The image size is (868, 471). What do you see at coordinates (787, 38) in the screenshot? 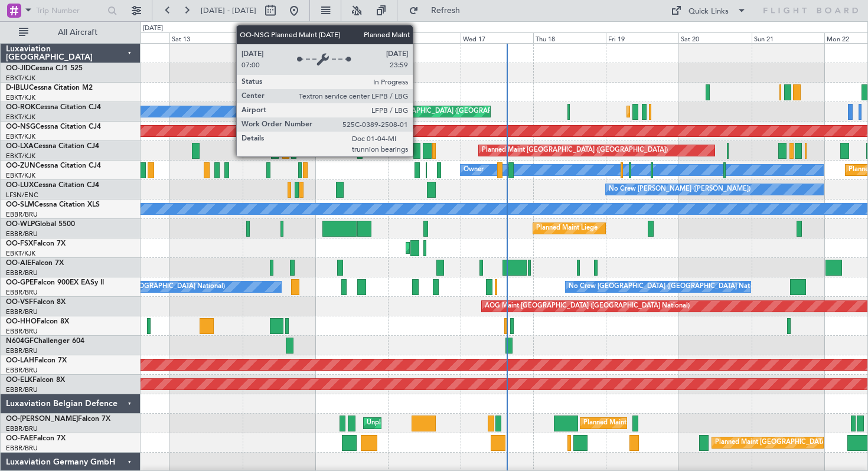
I see `div: Sun 21` at bounding box center [787, 38].